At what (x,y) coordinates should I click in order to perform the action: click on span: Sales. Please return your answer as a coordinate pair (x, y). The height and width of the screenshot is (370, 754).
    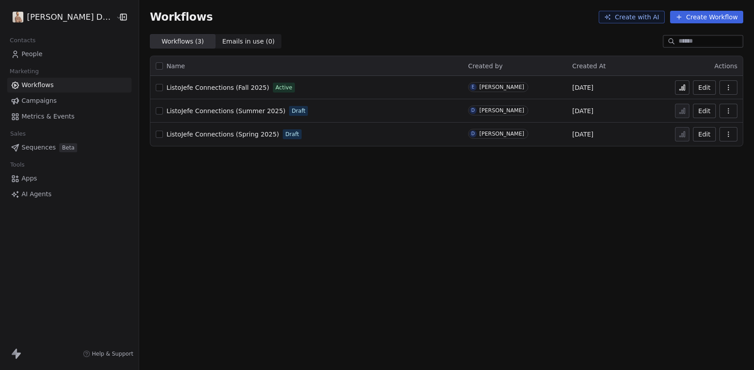
    Looking at the image, I should click on (18, 134).